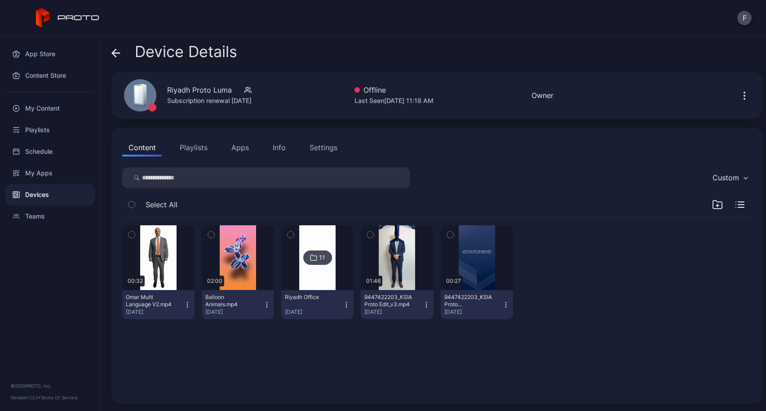 This screenshot has width=766, height=411. What do you see at coordinates (50, 173) in the screenshot?
I see `a: My Apps` at bounding box center [50, 173].